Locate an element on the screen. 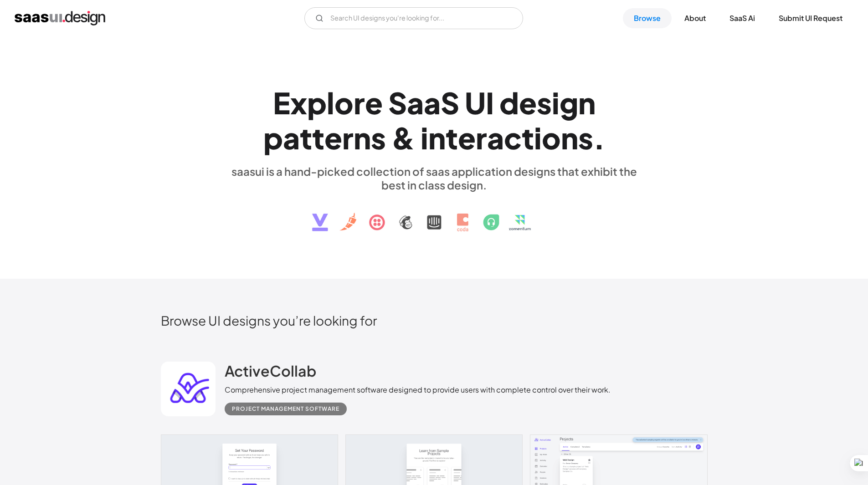  div: U is located at coordinates (475, 103).